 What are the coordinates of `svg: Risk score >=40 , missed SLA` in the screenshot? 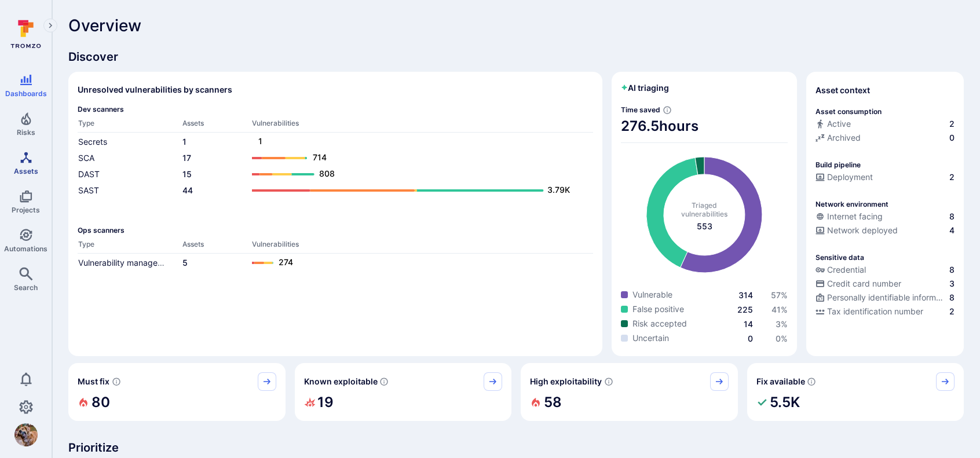 It's located at (116, 382).